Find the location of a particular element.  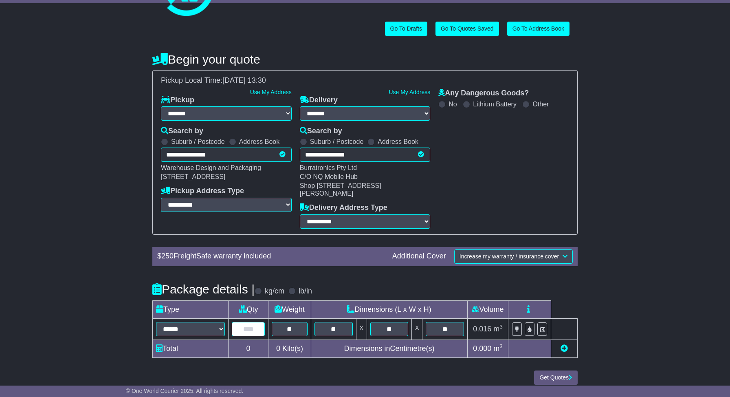

label: Any Dangerous Goods? is located at coordinates (483, 93).